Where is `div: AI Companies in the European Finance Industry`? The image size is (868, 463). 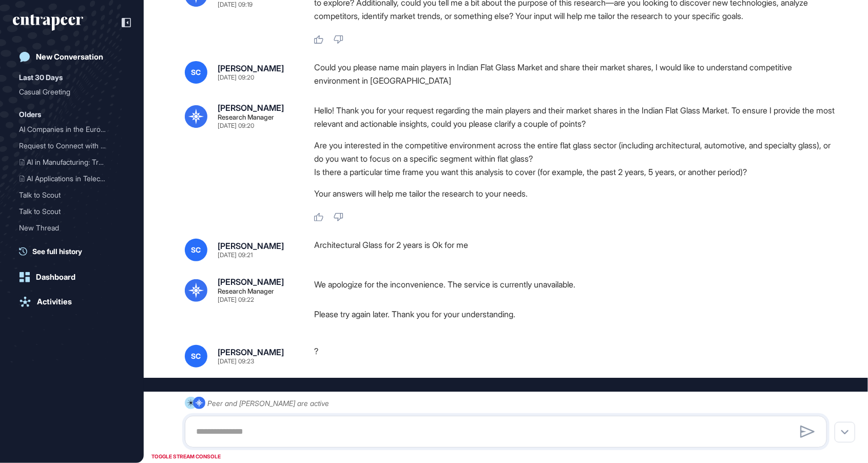
div: AI Companies in the European Finance Industry is located at coordinates (72, 129).